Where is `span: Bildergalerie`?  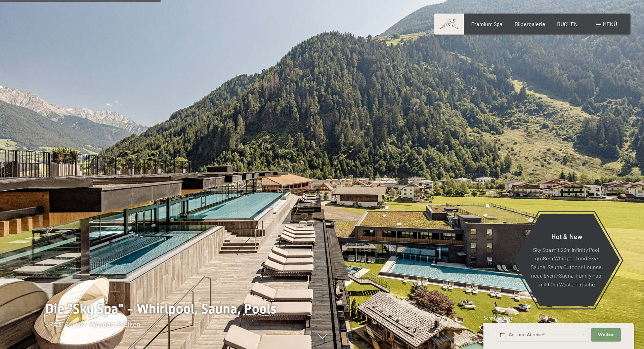
span: Bildergalerie is located at coordinates (530, 24).